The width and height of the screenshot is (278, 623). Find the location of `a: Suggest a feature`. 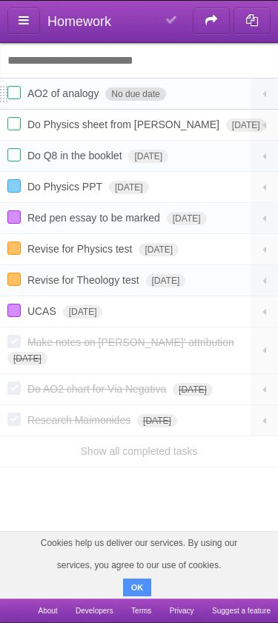

a: Suggest a feature is located at coordinates (241, 610).